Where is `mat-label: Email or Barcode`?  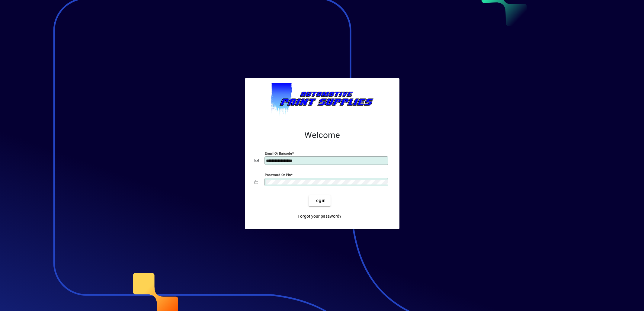
mat-label: Email or Barcode is located at coordinates (278, 153).